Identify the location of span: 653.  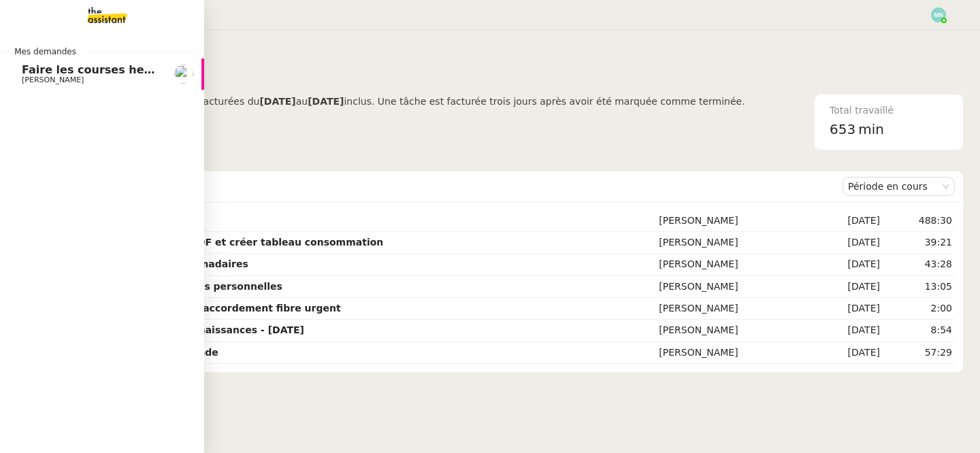
(842, 129).